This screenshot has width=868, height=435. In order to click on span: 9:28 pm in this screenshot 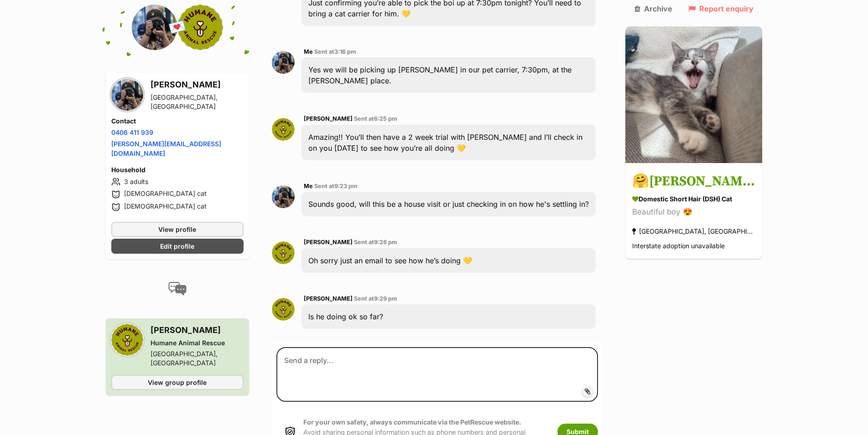, I will do `click(385, 242)`.